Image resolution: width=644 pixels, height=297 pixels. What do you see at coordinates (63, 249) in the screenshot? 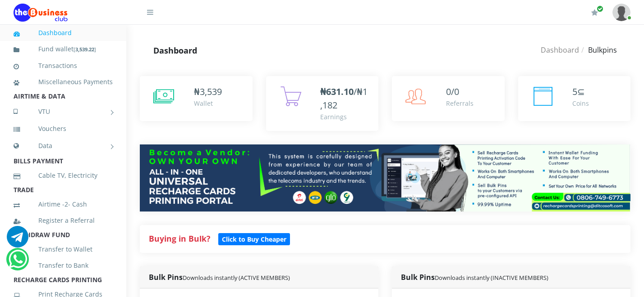
I see `a: Transfer to Wallet` at bounding box center [63, 249].